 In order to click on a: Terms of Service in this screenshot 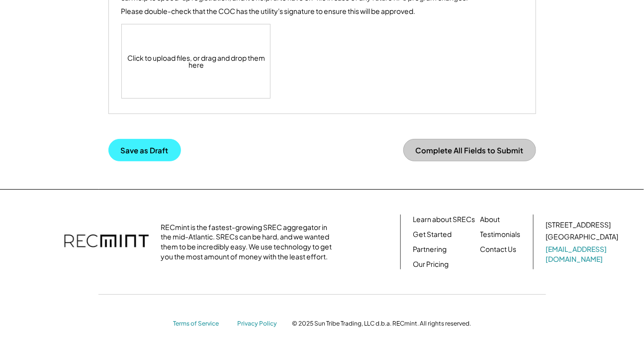, I will do `click(201, 323)`.